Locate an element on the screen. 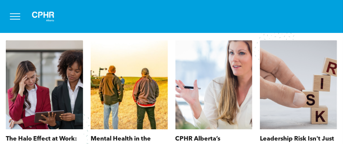 The height and width of the screenshot is (144, 343). button: menu is located at coordinates (15, 16).